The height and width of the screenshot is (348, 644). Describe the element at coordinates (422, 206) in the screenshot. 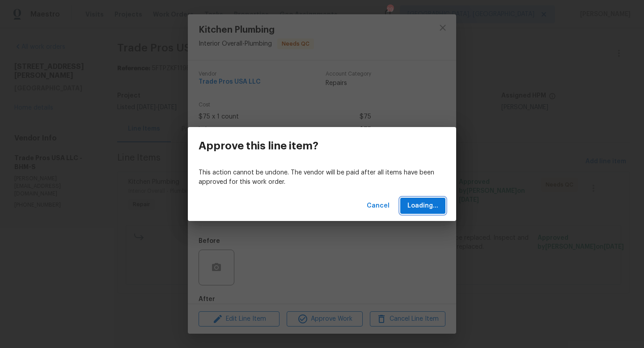

I see `span: Loading...` at that location.